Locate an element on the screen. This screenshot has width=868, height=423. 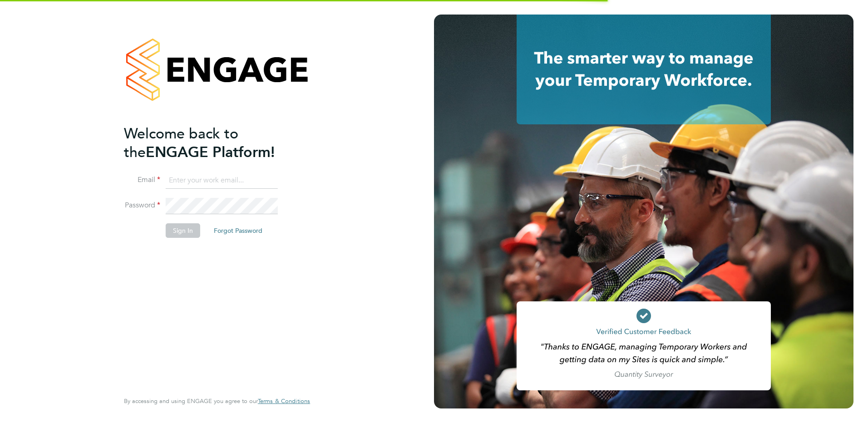
span: By accessing and using ENGAGE you agree to our is located at coordinates (217, 401).